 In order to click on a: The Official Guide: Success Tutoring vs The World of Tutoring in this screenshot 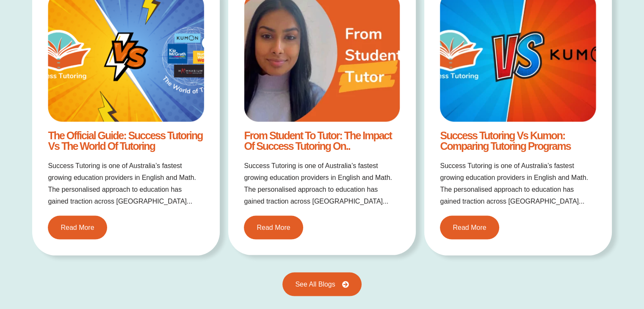, I will do `click(125, 141)`.